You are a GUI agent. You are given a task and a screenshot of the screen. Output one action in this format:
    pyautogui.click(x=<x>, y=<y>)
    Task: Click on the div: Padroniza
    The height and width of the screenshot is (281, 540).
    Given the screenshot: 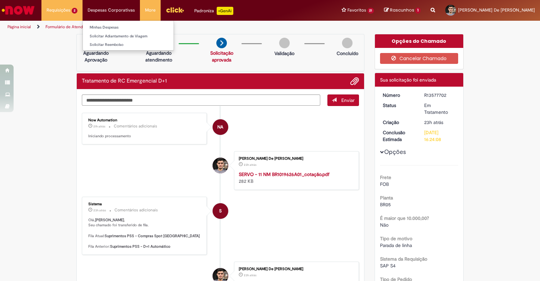 What is the action you would take?
    pyautogui.click(x=213, y=11)
    